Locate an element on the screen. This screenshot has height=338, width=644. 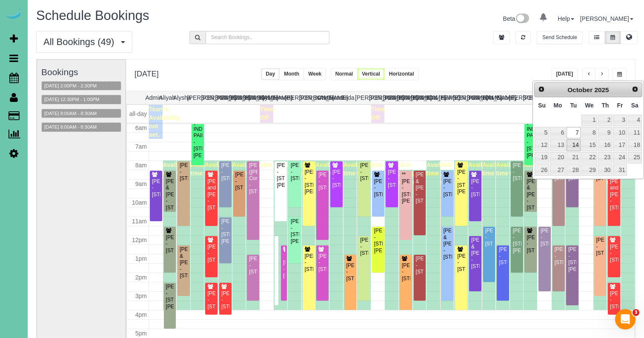
span: 7am is located at coordinates (141, 147).